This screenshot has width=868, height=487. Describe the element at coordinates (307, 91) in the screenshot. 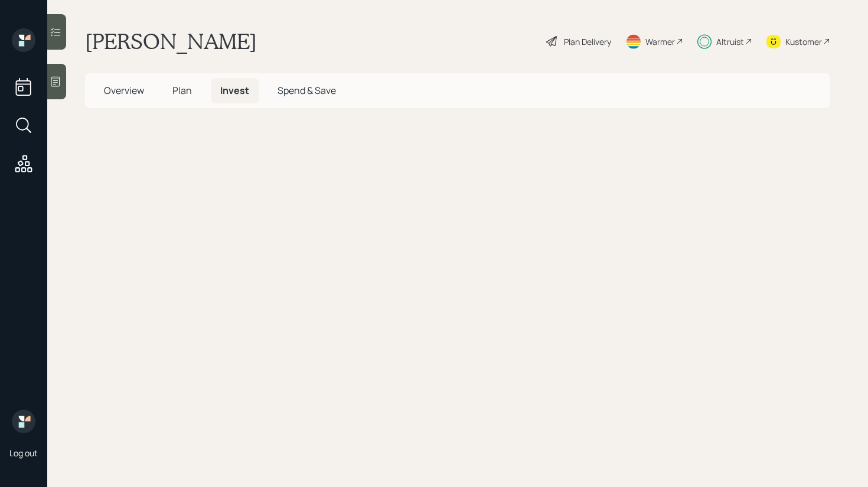

I see `span: Spend & Save` at that location.